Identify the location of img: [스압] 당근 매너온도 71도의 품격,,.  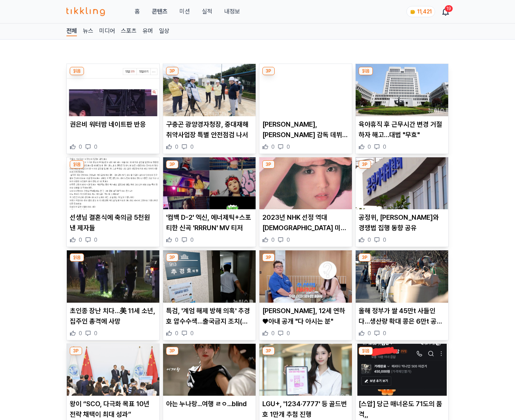
(402, 370).